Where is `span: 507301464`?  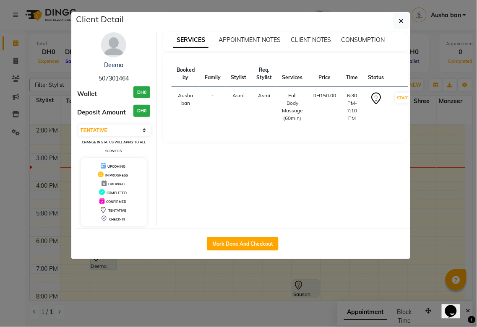
span: 507301464 is located at coordinates (114, 78).